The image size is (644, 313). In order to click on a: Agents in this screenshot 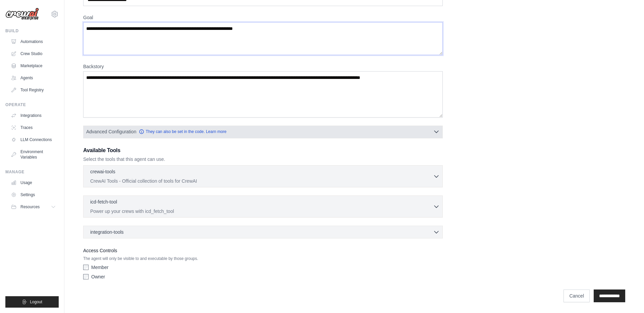, I will do `click(33, 78)`.